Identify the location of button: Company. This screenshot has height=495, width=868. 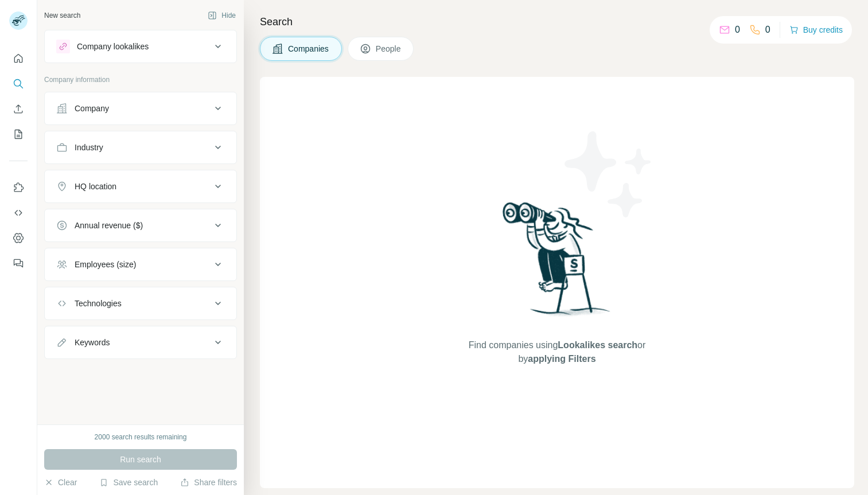
(140, 109).